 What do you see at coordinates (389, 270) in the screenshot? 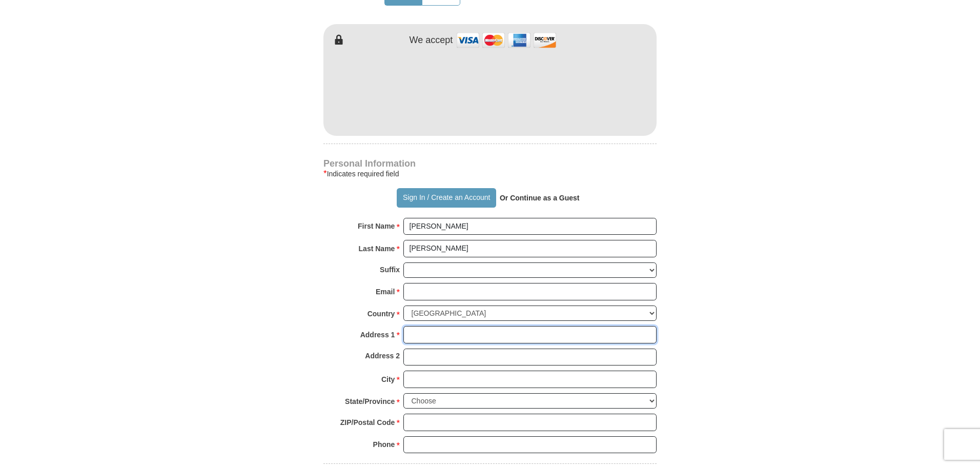
I see `strong: Suffix` at bounding box center [389, 270].